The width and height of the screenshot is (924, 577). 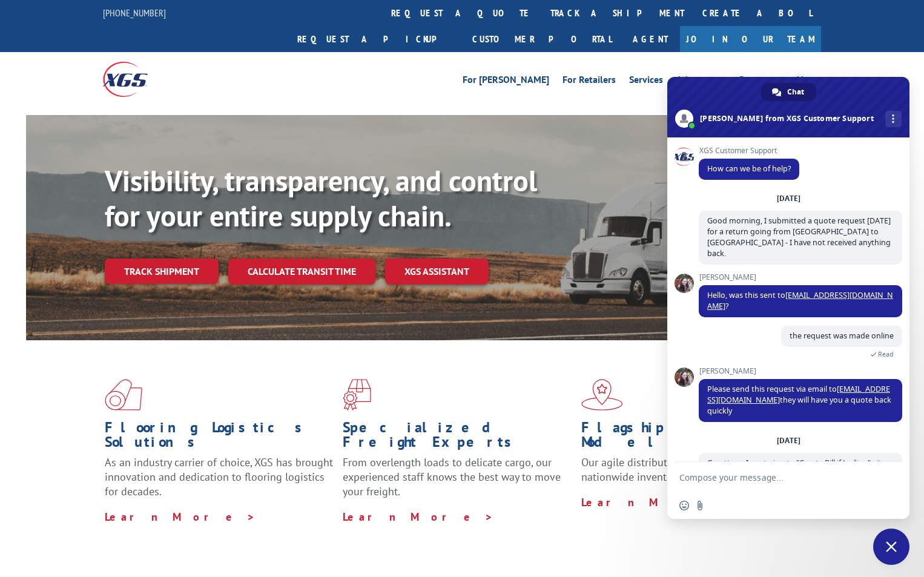 I want to click on span: Chat, so click(x=796, y=92).